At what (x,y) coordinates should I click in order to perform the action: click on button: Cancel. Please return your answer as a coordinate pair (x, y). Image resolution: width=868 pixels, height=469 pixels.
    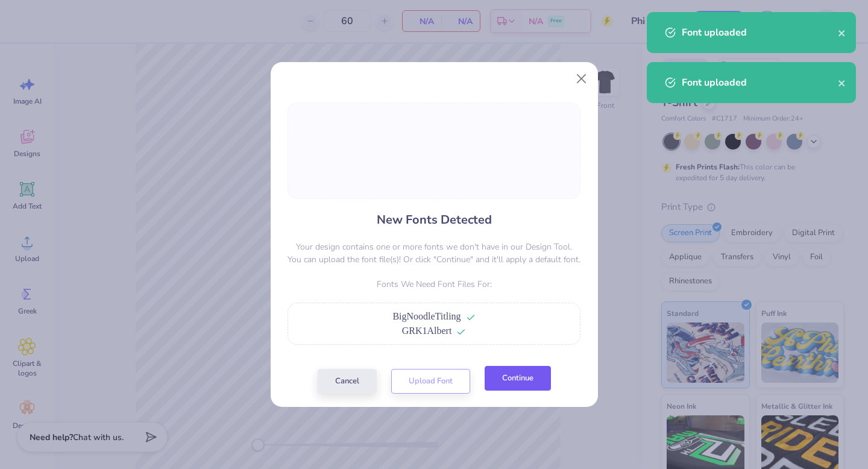
    Looking at the image, I should click on (347, 381).